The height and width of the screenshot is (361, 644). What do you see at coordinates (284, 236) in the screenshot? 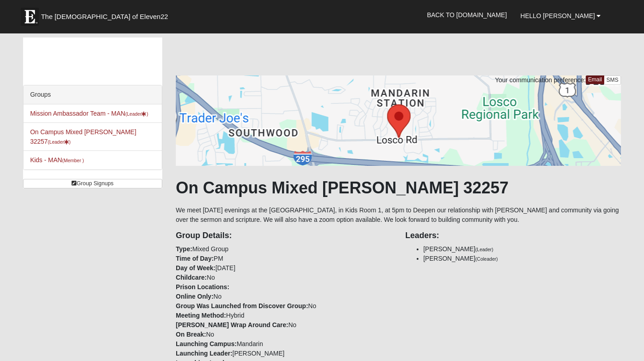
I see `h4: Group Details:` at bounding box center [284, 236].